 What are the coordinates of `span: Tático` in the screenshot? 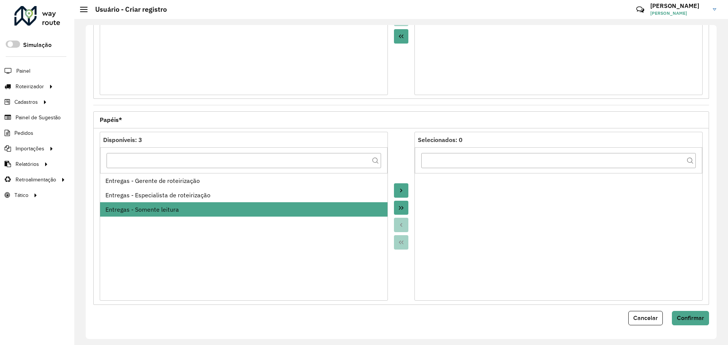 It's located at (21, 195).